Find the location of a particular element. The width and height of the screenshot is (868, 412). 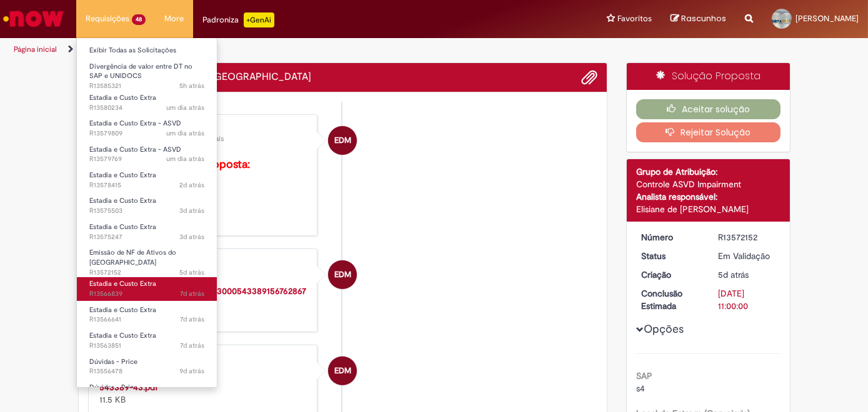

div: R13572152 is located at coordinates (746, 237).